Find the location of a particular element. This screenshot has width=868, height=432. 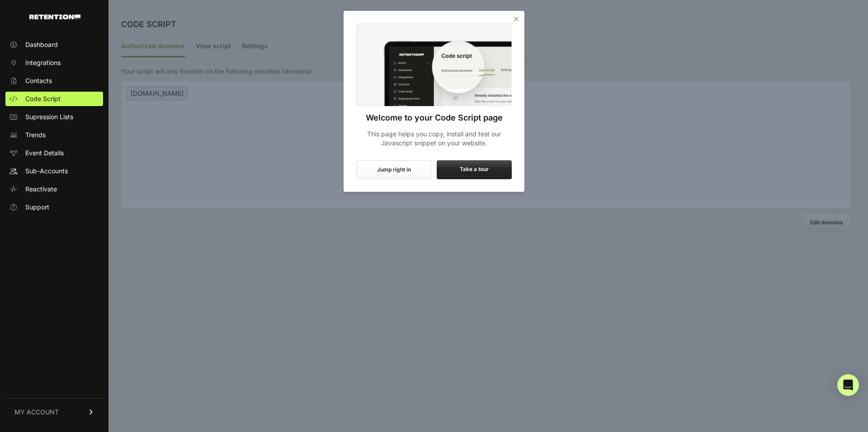

span: Integrations is located at coordinates (43, 63).